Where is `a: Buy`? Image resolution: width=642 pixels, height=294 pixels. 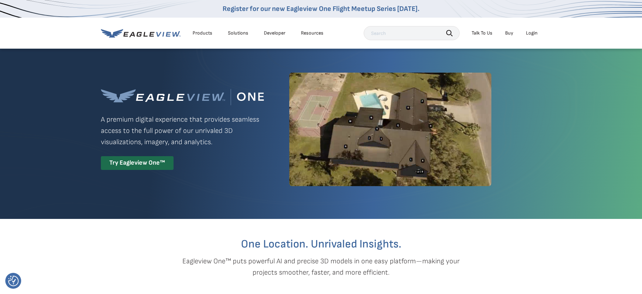 a: Buy is located at coordinates (509, 33).